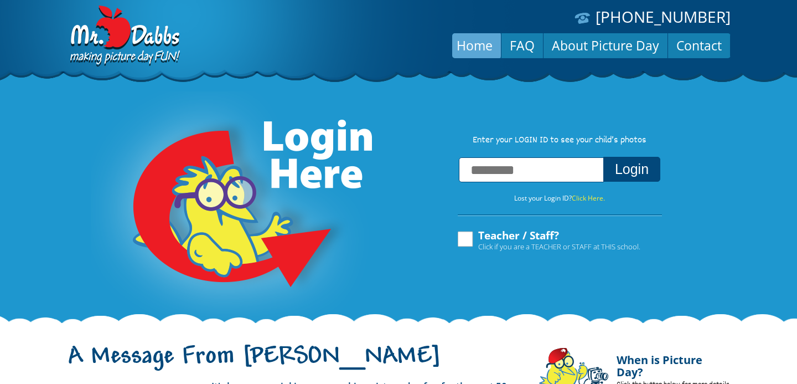 This screenshot has width=797, height=384. What do you see at coordinates (589, 198) in the screenshot?
I see `a: Click Here.` at bounding box center [589, 198].